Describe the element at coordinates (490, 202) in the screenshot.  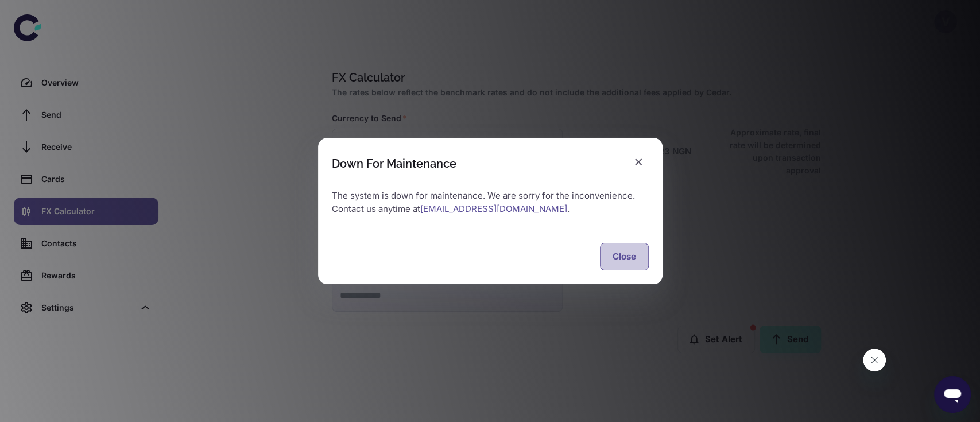
I see `p: The system is down for maintenance. We are sorry for the inconvenience. Contact us anytime at .` at that location.